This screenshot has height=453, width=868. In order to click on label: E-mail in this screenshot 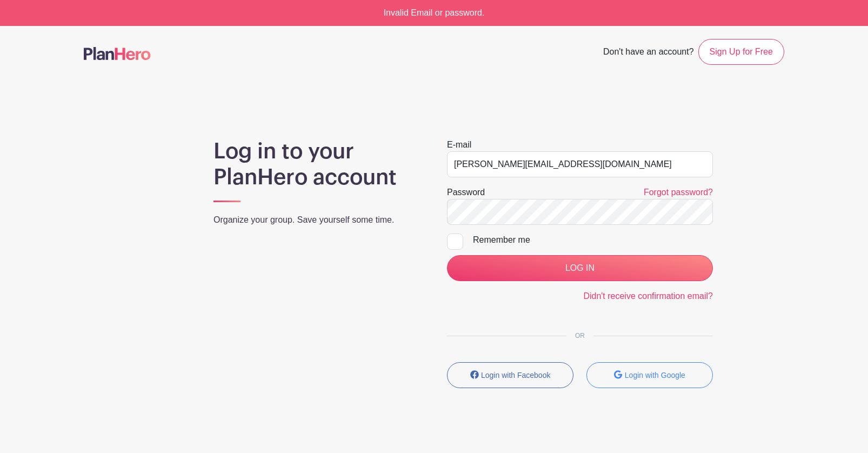, I will do `click(459, 144)`.